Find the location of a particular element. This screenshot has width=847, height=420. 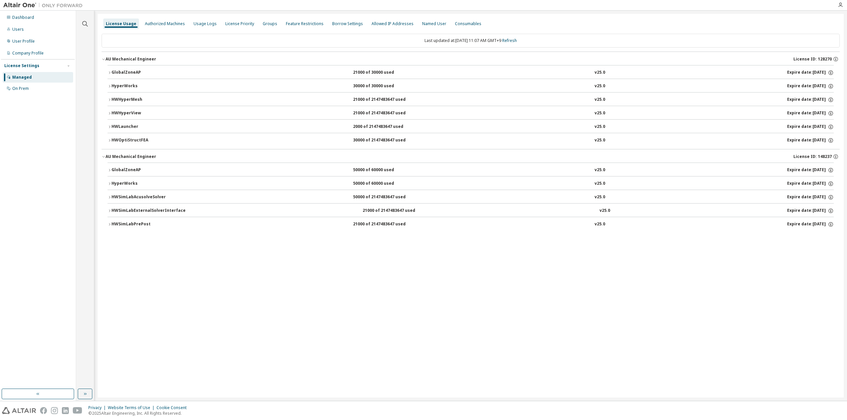

img: altair_logo.svg is located at coordinates (19, 411).